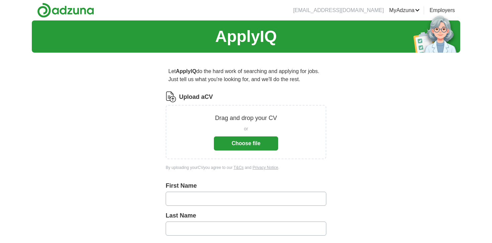 The height and width of the screenshot is (243, 492). What do you see at coordinates (246, 185) in the screenshot?
I see `label: First Name` at bounding box center [246, 185].